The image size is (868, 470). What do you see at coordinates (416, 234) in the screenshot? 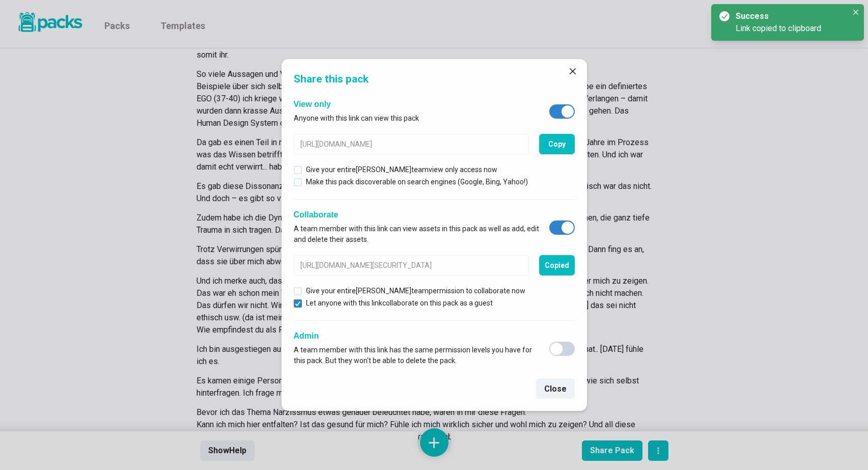
I see `p: A team member with this link can view assets in this pack as well as add, edit and delete their a...` at bounding box center [416, 234].